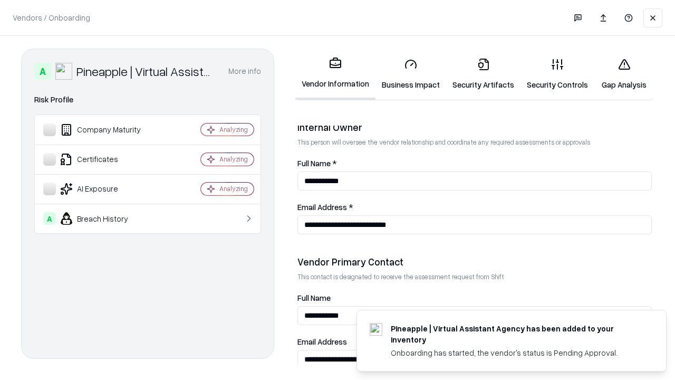 The height and width of the screenshot is (380, 675). I want to click on div: Risk Profile, so click(148, 100).